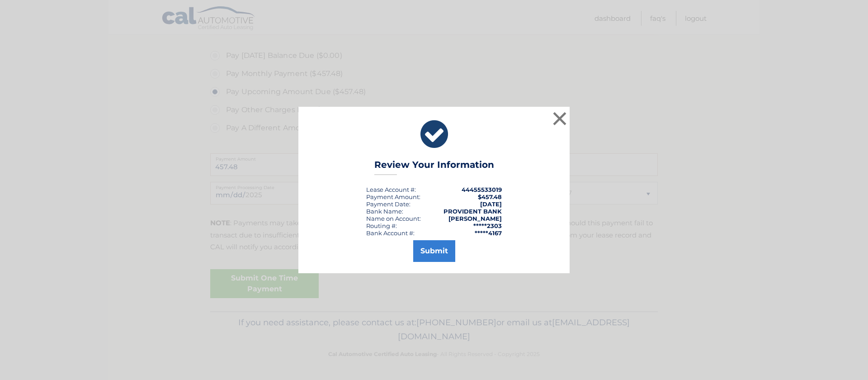 The height and width of the screenshot is (380, 868). What do you see at coordinates (393, 218) in the screenshot?
I see `div: Name on Account:` at bounding box center [393, 218].